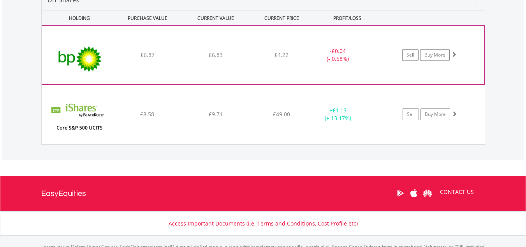 The height and width of the screenshot is (247, 526). What do you see at coordinates (148, 18) in the screenshot?
I see `div: PURCHASE VALUE` at bounding box center [148, 18].